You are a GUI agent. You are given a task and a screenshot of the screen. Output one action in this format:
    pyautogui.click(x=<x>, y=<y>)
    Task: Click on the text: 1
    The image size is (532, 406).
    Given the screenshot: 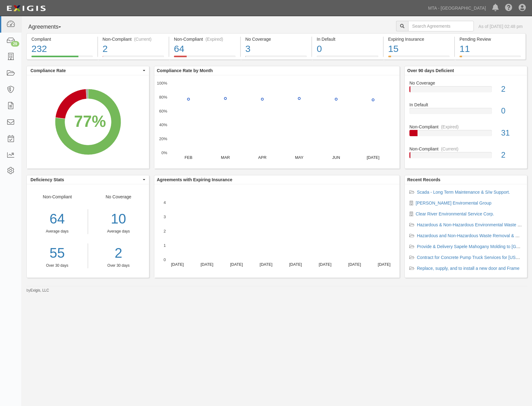 What is the action you would take?
    pyautogui.click(x=164, y=245)
    